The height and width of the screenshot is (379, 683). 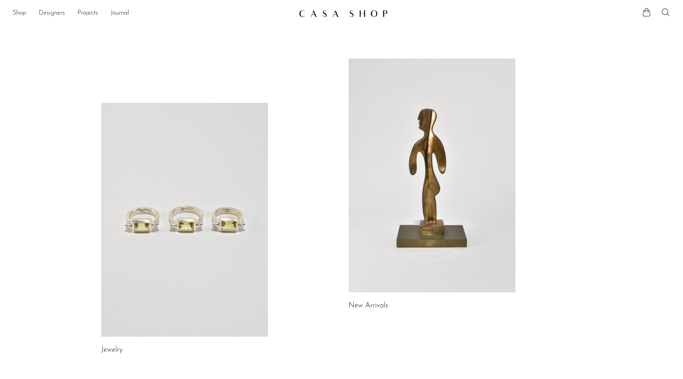 What do you see at coordinates (88, 13) in the screenshot?
I see `a: Projects` at bounding box center [88, 13].